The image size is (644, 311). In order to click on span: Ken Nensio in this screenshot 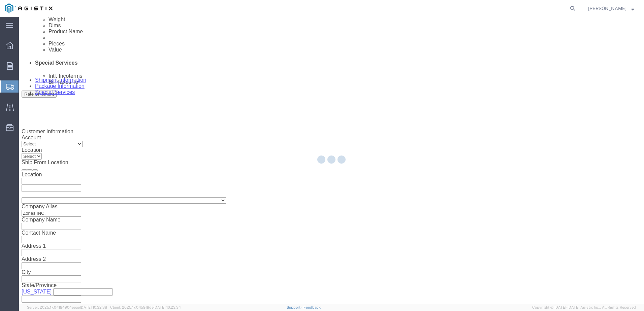, I will do `click(607, 8)`.